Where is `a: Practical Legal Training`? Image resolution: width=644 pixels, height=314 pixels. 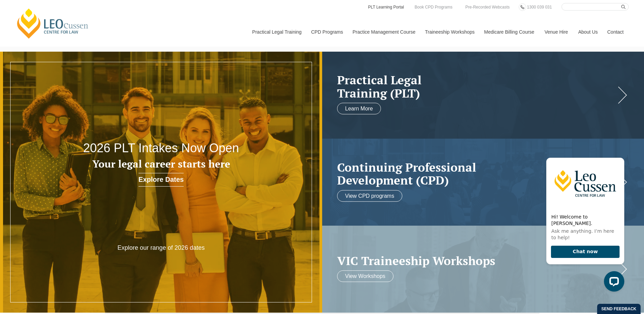
a: Practical Legal Training is located at coordinates (276, 32).